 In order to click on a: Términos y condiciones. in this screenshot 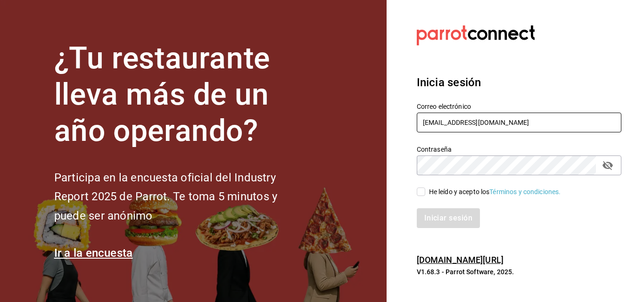, I will do `click(525, 192)`.